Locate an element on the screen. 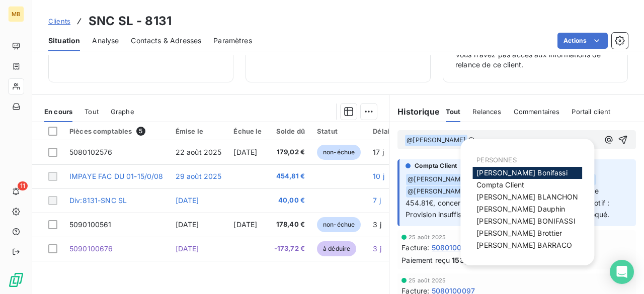  div: Solde dû is located at coordinates (289, 131).